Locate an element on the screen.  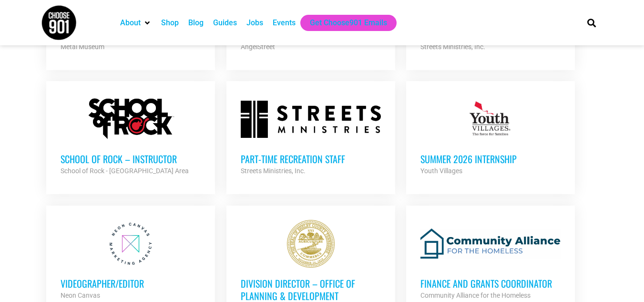
a: Guides is located at coordinates (225, 23).